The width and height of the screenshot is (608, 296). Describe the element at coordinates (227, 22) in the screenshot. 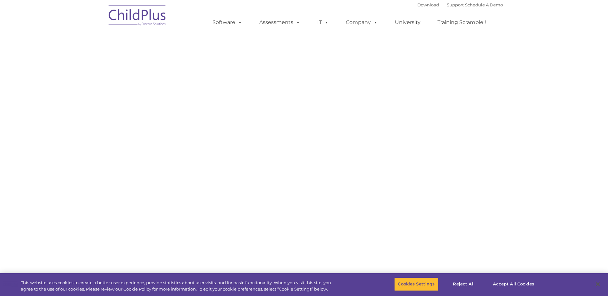

I see `a: Software` at that location.